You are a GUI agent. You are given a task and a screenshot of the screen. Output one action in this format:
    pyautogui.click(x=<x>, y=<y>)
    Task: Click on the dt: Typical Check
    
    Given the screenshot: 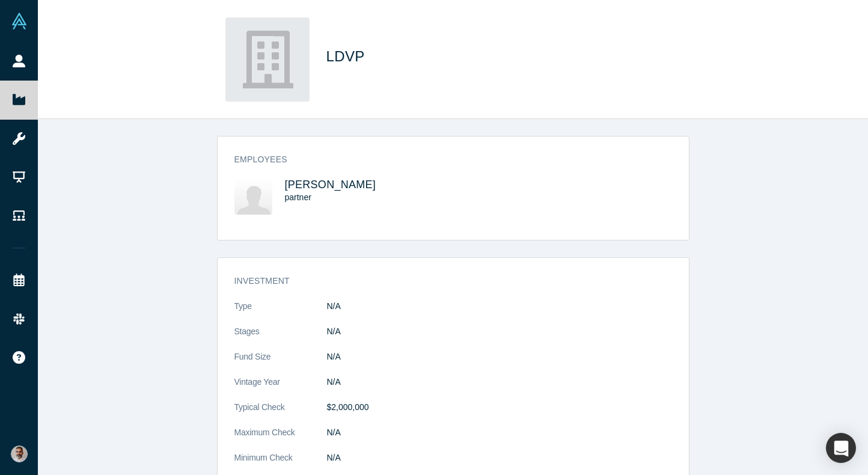 What is the action you would take?
    pyautogui.click(x=280, y=413)
    